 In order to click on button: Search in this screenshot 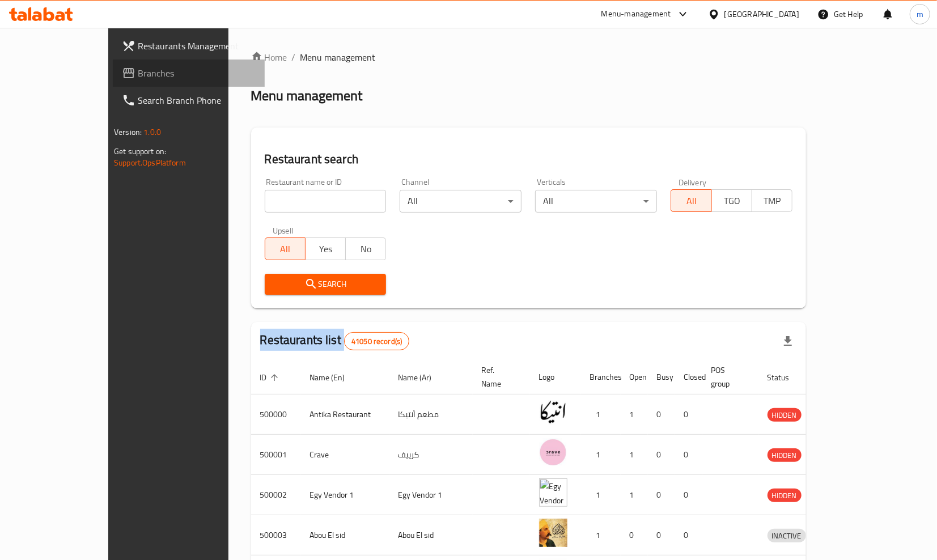, I will do `click(325, 284)`.